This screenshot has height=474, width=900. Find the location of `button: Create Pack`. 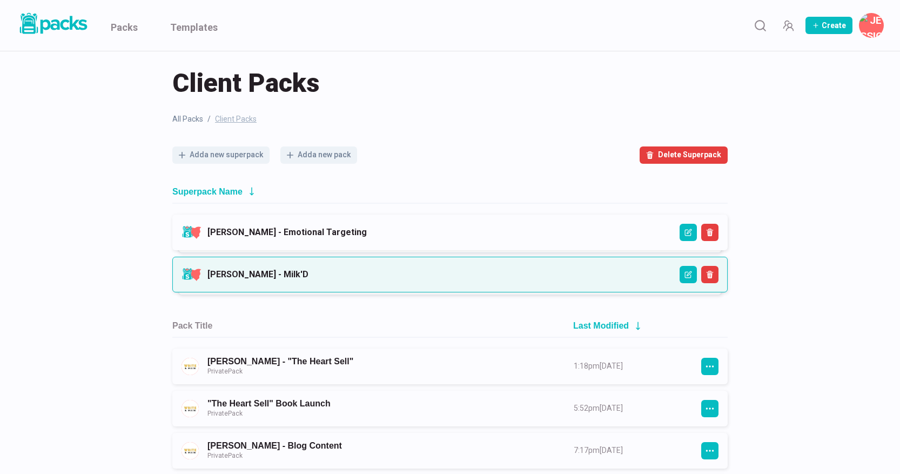

button: Create Pack is located at coordinates (829, 25).